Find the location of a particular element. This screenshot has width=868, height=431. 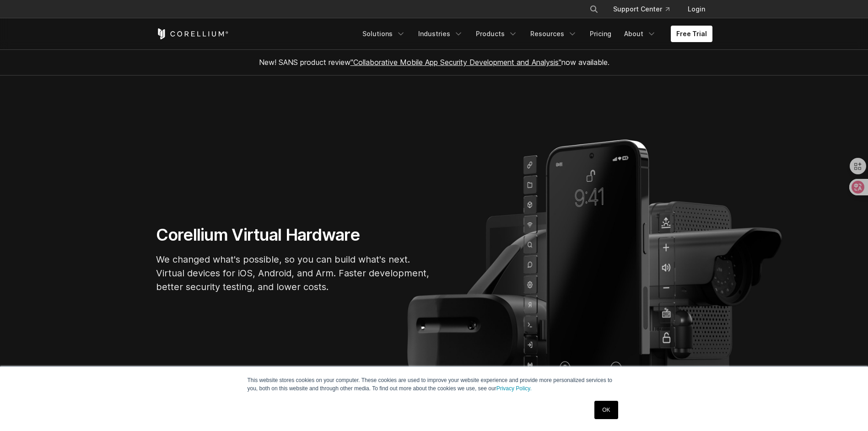

a: "Collaborative Mobile App Security Development and Analysis" is located at coordinates (456, 63).